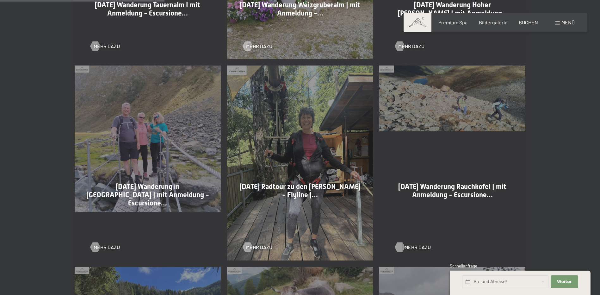  Describe the element at coordinates (453, 22) in the screenshot. I see `span: Premium Spa` at that location.